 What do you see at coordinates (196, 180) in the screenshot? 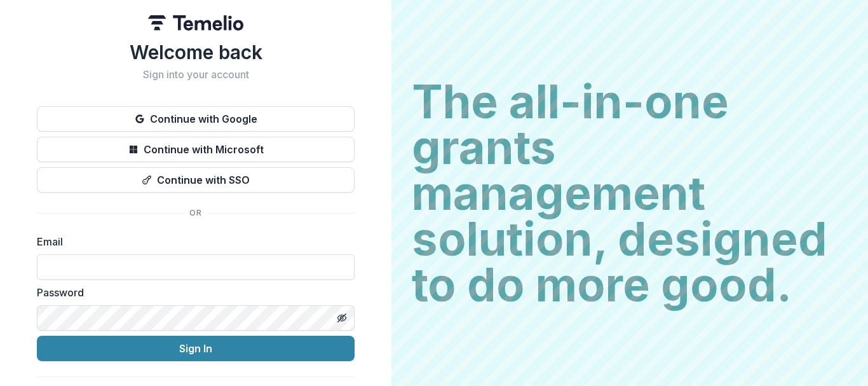
I see `button: Continue with SSO` at bounding box center [196, 180].